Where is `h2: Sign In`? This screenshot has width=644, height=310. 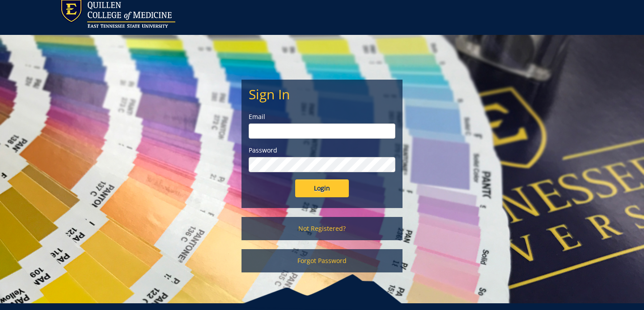 h2: Sign In is located at coordinates (322, 94).